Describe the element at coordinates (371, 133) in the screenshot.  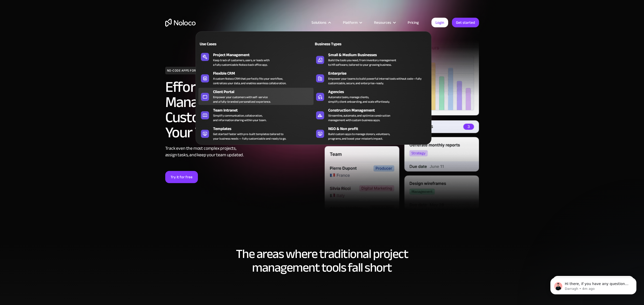
I see `a: NGO & Non profitBuild custom apps to manage donors, volunteers,programs, and boost your mission’s...` at that location.